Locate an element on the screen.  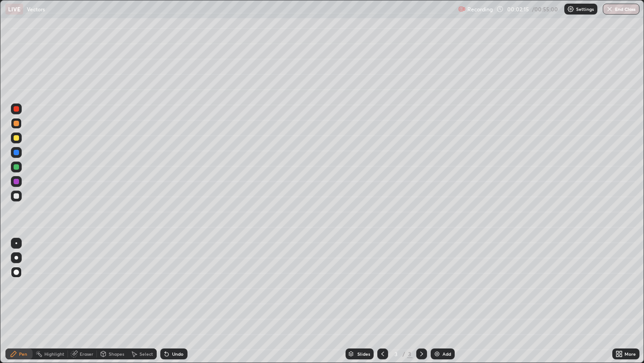
p: LIVE is located at coordinates (14, 9).